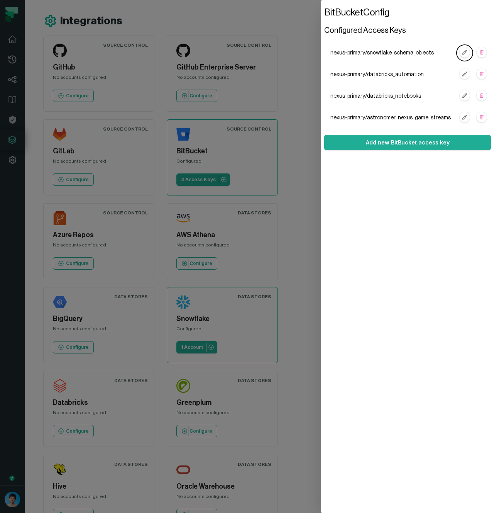  What do you see at coordinates (393, 118) in the screenshot?
I see `span: nexus-primary/astronomer_nexus_game_streams` at bounding box center [393, 118].